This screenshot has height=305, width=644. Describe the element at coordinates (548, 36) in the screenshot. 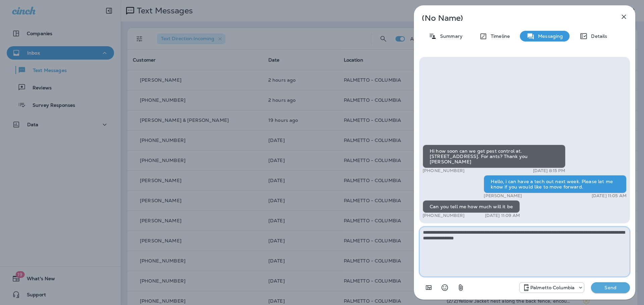

I see `p: Messaging` at that location.